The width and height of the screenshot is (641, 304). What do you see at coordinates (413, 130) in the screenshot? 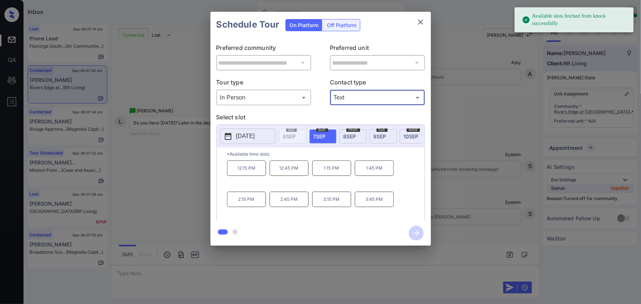
I see `span: wed` at bounding box center [413, 130].